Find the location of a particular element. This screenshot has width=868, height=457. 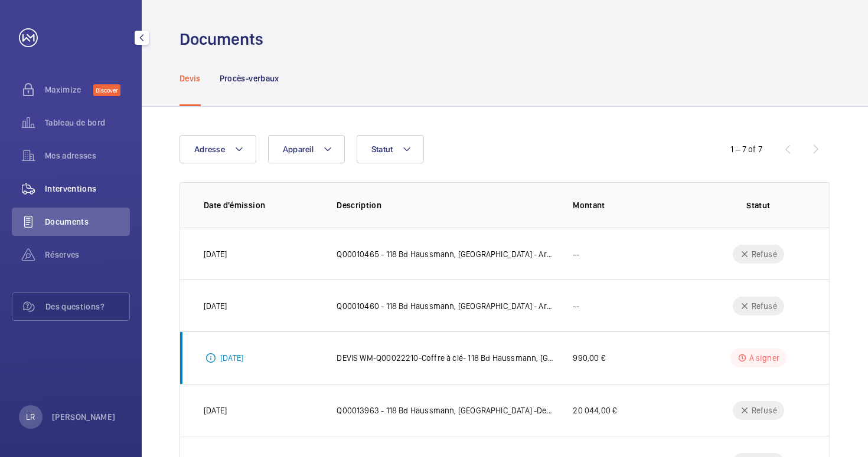

p: Montant is located at coordinates (632, 205).